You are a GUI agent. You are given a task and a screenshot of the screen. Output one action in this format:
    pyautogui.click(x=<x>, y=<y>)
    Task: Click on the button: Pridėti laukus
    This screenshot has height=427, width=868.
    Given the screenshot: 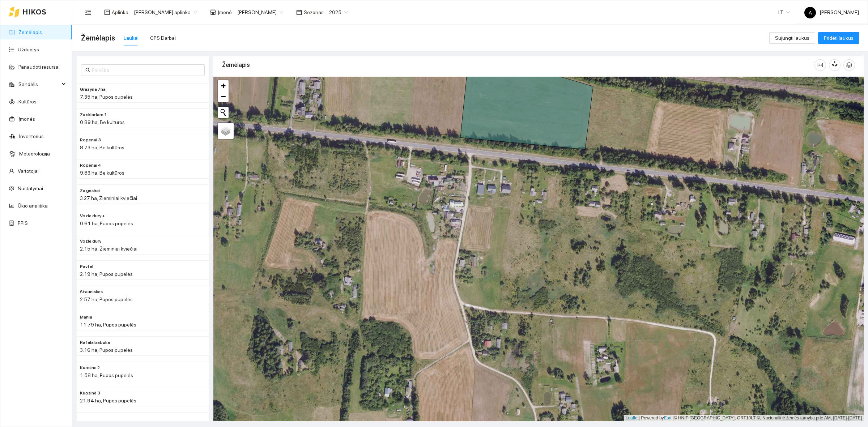 What is the action you would take?
    pyautogui.click(x=839, y=38)
    